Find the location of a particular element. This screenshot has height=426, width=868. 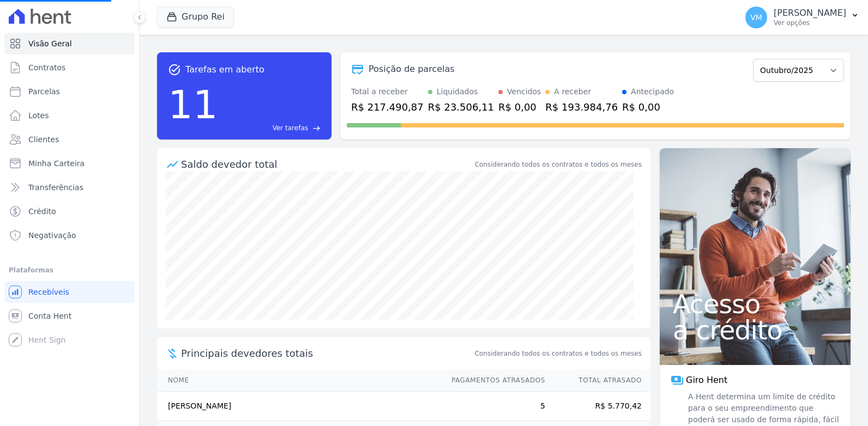

span: Acesso is located at coordinates (755, 304).